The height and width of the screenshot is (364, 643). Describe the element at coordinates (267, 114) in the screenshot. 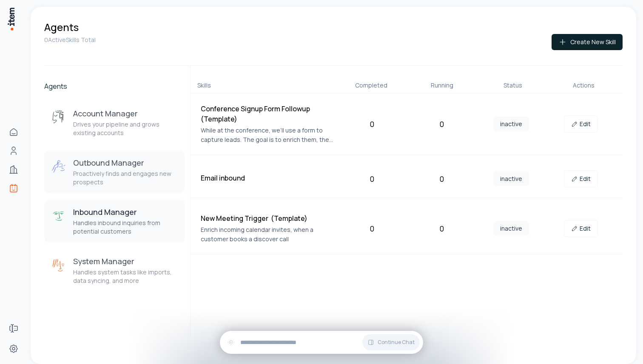

I see `h4: Conference Signup Form Followup (Template)` at that location.